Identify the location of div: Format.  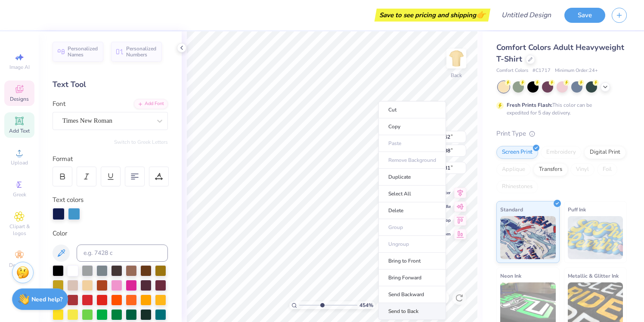
(111, 159).